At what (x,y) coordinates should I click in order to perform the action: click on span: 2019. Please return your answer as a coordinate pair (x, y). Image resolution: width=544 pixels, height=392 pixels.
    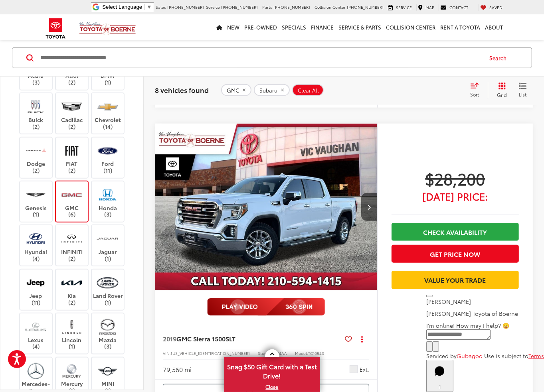
    Looking at the image, I should click on (170, 338).